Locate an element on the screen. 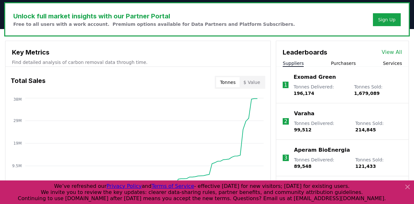 The width and height of the screenshot is (414, 204). span: 121,433 is located at coordinates (366, 167).